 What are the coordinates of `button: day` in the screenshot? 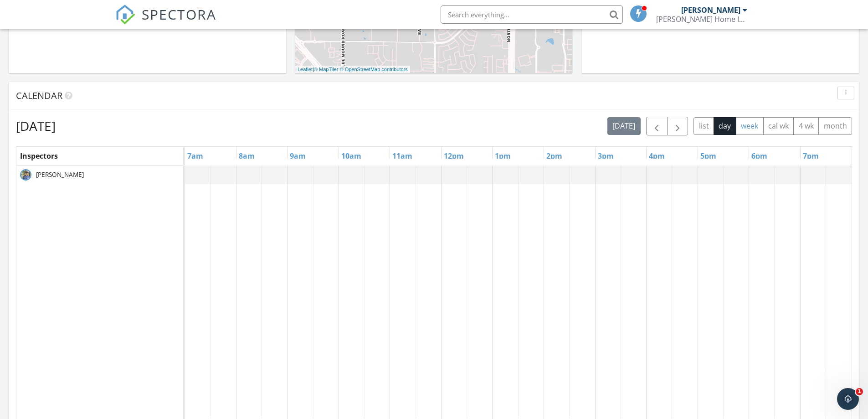 It's located at (725, 126).